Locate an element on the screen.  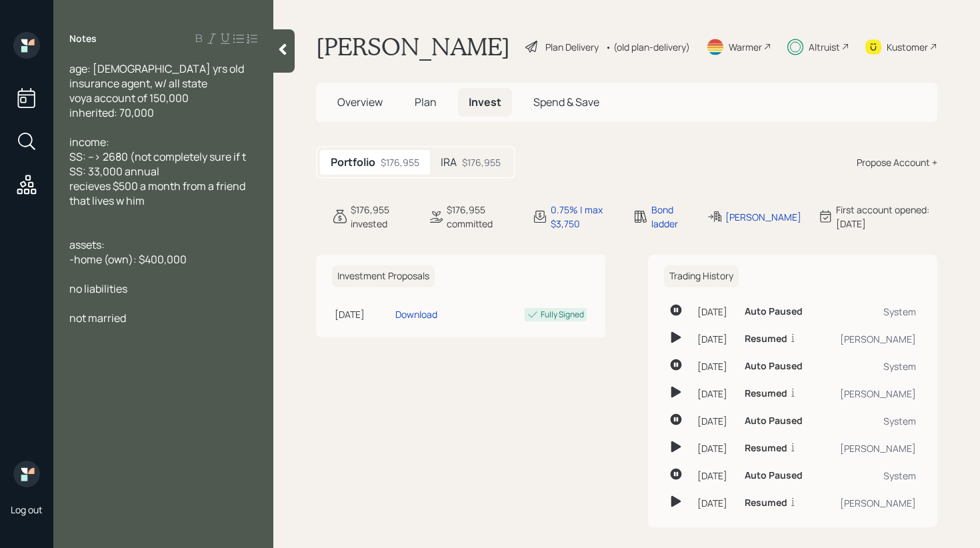
div: Propose Account + is located at coordinates (897, 162).